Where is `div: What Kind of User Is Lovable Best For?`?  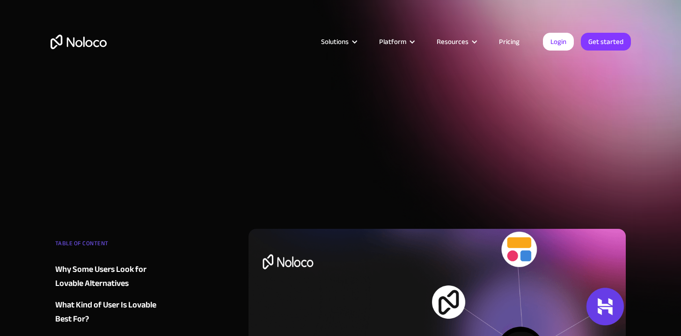
div: What Kind of User Is Lovable Best For? is located at coordinates (112, 312).